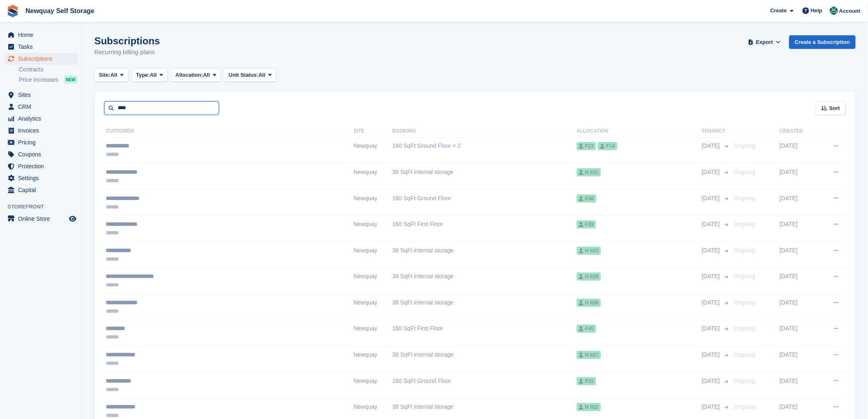 Image resolution: width=868 pixels, height=419 pixels. What do you see at coordinates (823, 42) in the screenshot?
I see `a: Create a Subscription` at bounding box center [823, 42].